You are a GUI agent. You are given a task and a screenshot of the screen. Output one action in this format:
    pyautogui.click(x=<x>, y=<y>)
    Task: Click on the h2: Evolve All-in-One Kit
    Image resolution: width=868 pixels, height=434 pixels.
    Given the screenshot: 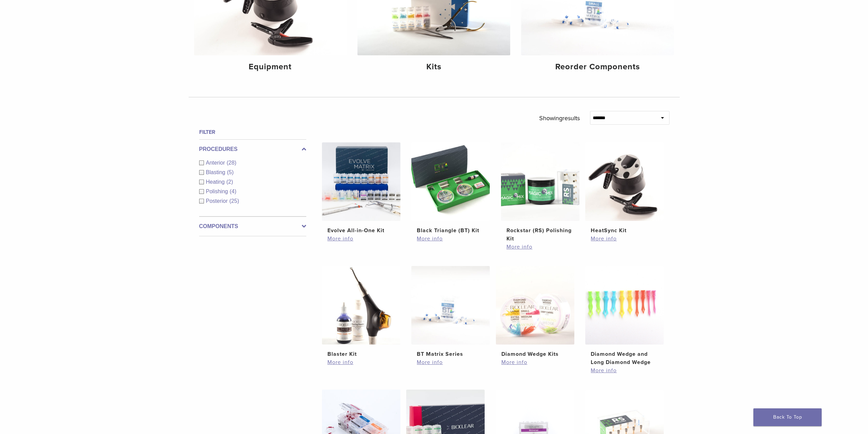 What is the action you would take?
    pyautogui.click(x=361, y=230)
    